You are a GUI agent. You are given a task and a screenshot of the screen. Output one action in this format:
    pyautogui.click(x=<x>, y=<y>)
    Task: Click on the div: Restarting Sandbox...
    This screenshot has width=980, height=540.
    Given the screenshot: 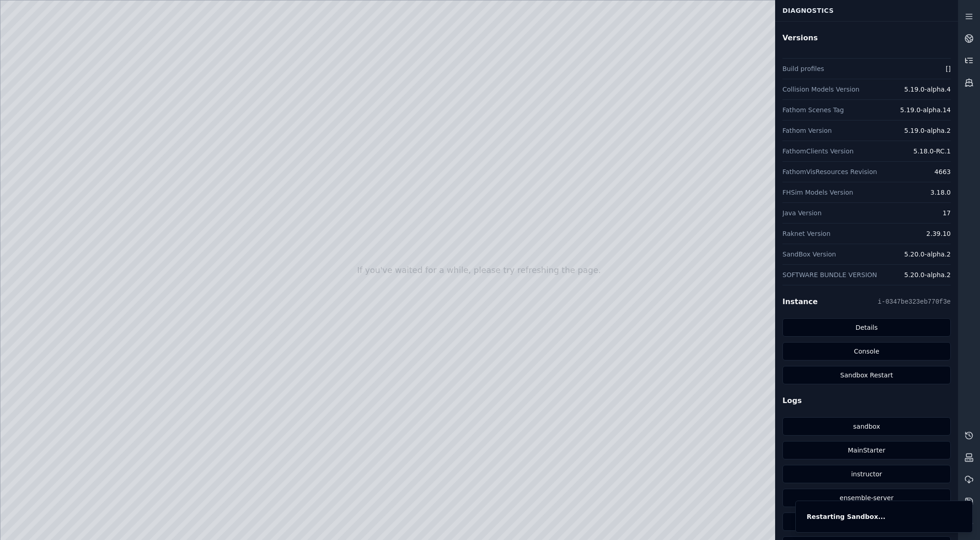 What is the action you would take?
    pyautogui.click(x=847, y=516)
    